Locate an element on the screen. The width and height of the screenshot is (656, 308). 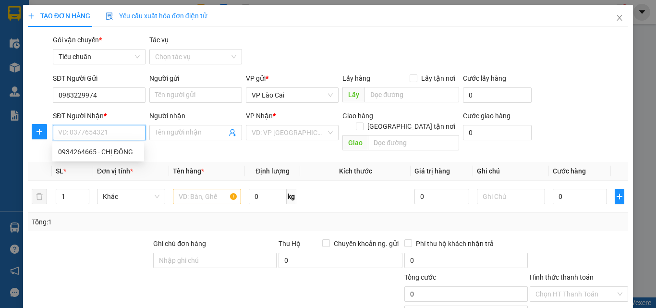
div: Tổng: 1 is located at coordinates (143, 222).